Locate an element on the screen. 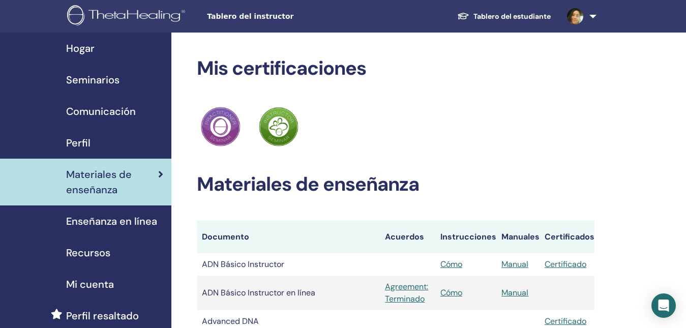 The height and width of the screenshot is (328, 686). h2: Materiales de enseñanza is located at coordinates (395, 184).